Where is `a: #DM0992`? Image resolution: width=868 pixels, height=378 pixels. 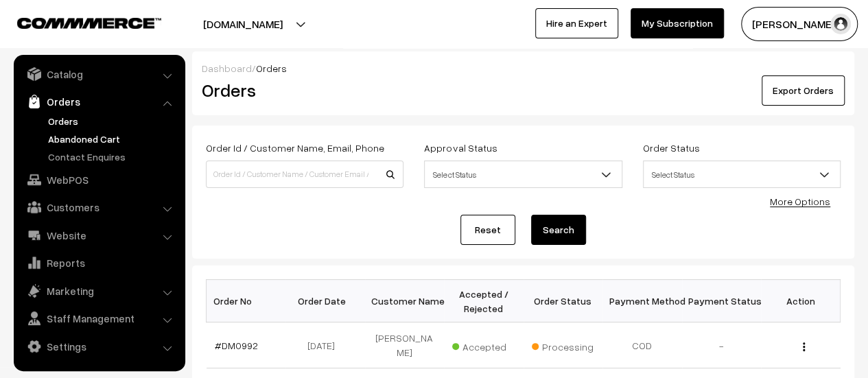
a: #DM0992 is located at coordinates (236, 345).